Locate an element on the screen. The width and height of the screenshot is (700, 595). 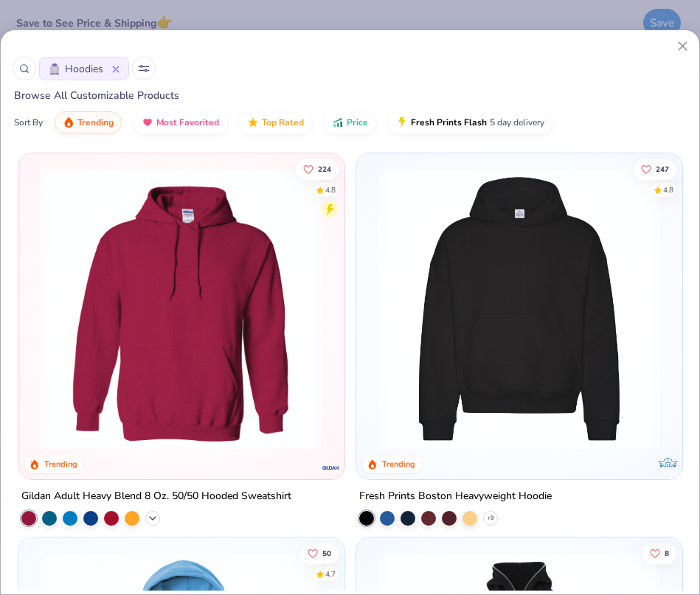
button: Fresh Prints Flash5 day delivery is located at coordinates (470, 122).